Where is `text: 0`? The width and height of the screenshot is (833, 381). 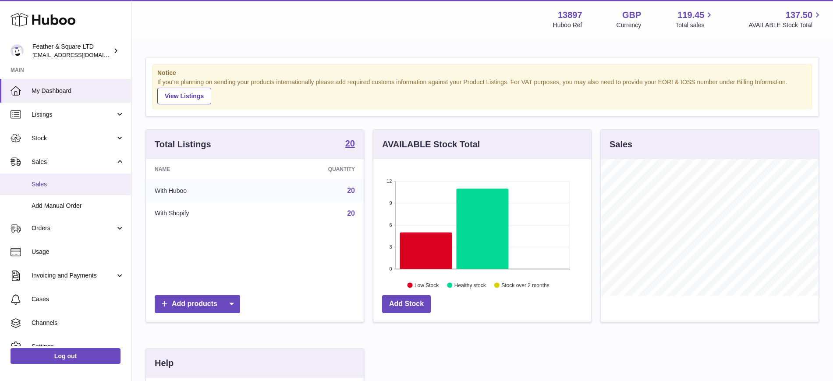
text: 0 is located at coordinates (390, 269).